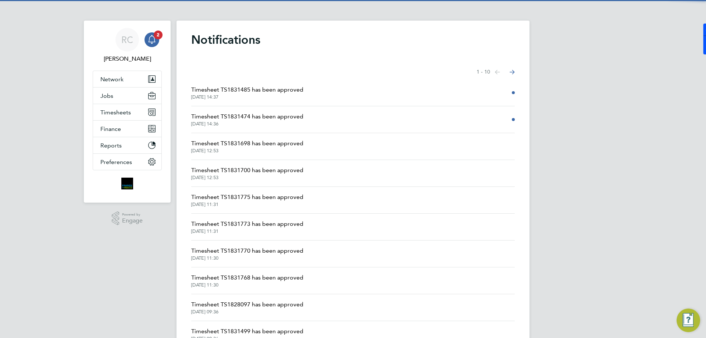 The width and height of the screenshot is (706, 338). I want to click on span: Finance, so click(111, 129).